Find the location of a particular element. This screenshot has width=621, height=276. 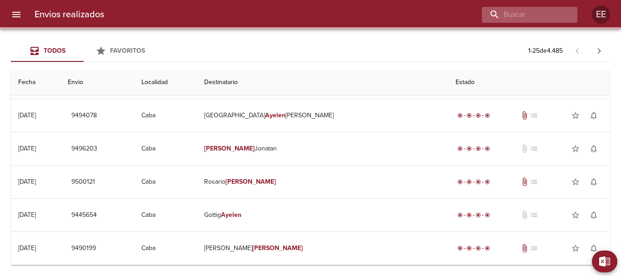

th: Fecha is located at coordinates (35, 82).